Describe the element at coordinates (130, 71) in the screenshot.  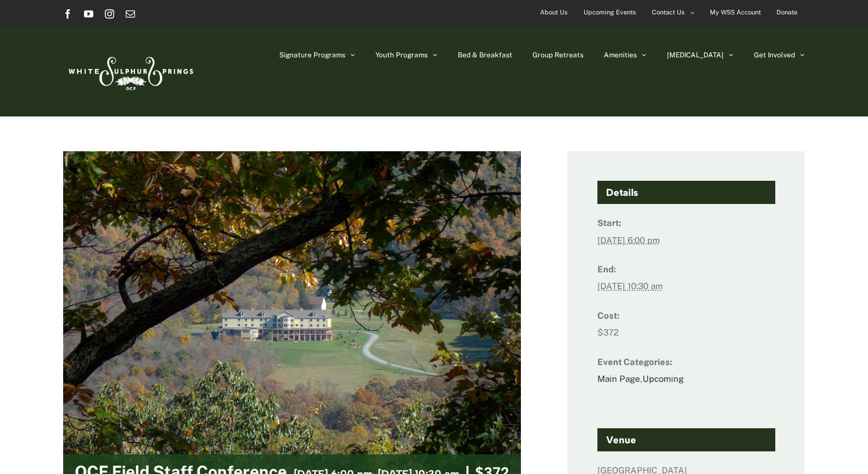
I see `img: White Sulphur Springs Logo` at that location.